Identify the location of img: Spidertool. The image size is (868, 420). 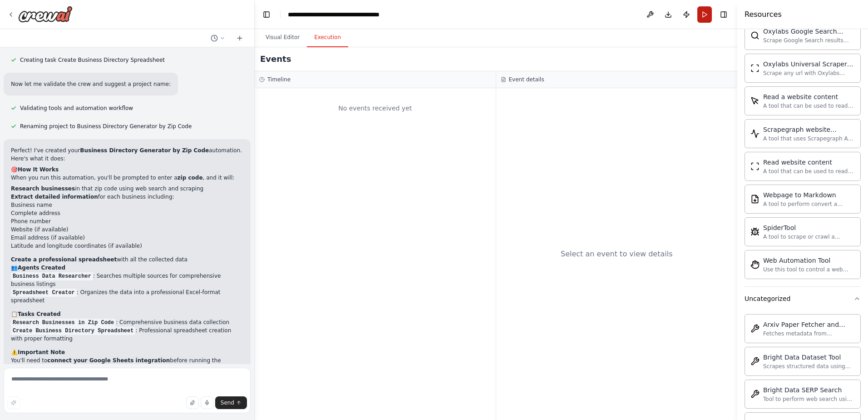
(755, 231).